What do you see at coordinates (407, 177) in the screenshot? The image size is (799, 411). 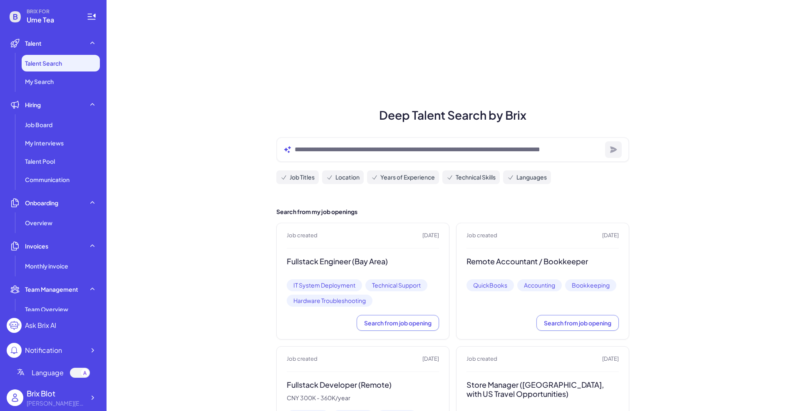 I see `span: Years of Experience` at bounding box center [407, 177].